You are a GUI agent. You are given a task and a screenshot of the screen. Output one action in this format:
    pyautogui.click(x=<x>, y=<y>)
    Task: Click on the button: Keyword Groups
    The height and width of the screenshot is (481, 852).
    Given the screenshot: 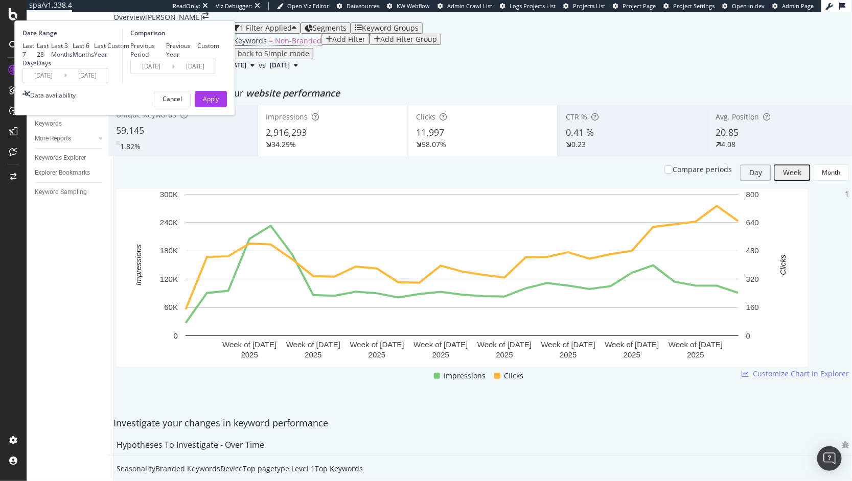 What is the action you would take?
    pyautogui.click(x=386, y=28)
    